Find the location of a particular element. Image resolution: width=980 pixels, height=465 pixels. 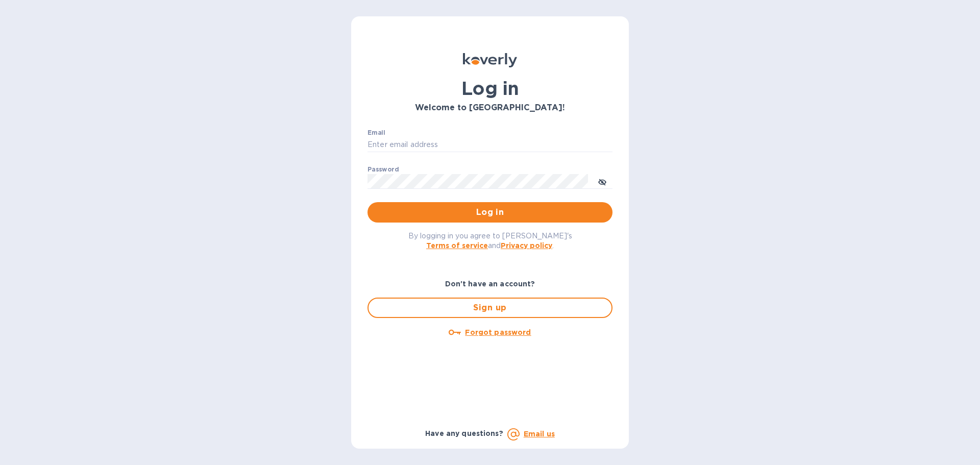

img: Koverly is located at coordinates (490, 61).